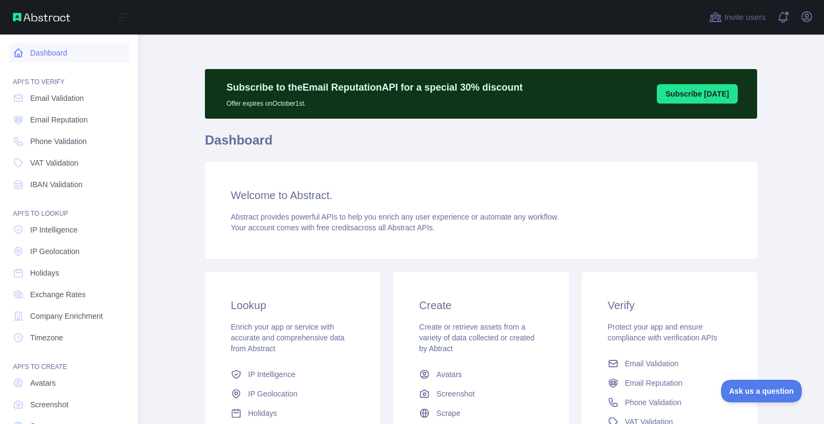  What do you see at coordinates (69, 338) in the screenshot?
I see `a: Timezone` at bounding box center [69, 338].